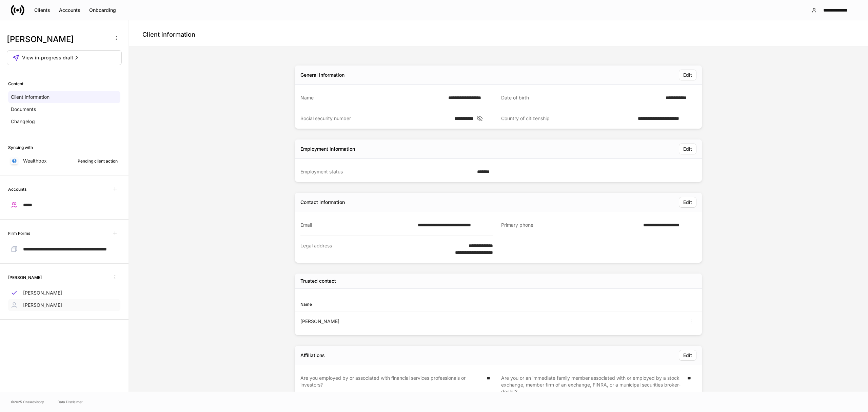 This screenshot has width=868, height=412. What do you see at coordinates (102, 10) in the screenshot?
I see `div: Onboarding` at bounding box center [102, 10].